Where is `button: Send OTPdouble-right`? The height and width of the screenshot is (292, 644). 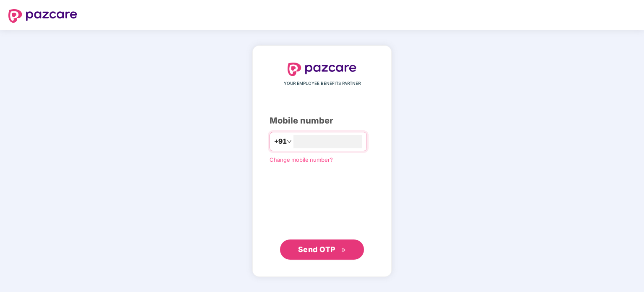
button: Send OTPdouble-right is located at coordinates (322, 249).